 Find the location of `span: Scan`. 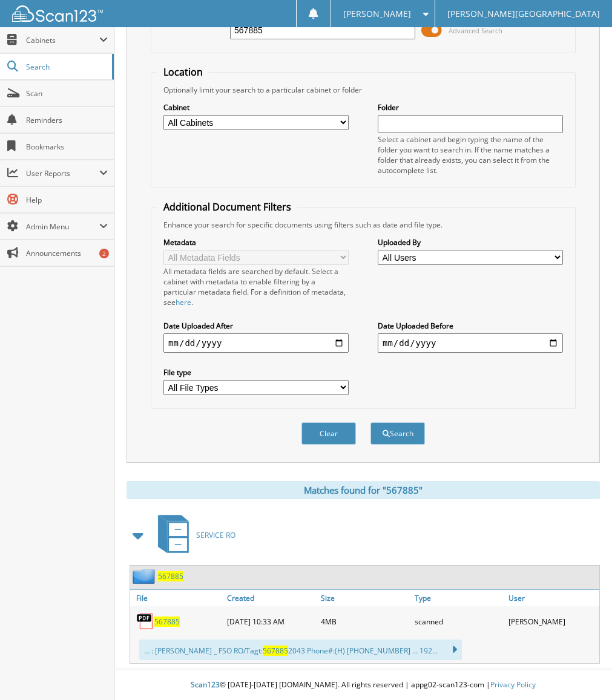

span: Scan is located at coordinates (66, 93).